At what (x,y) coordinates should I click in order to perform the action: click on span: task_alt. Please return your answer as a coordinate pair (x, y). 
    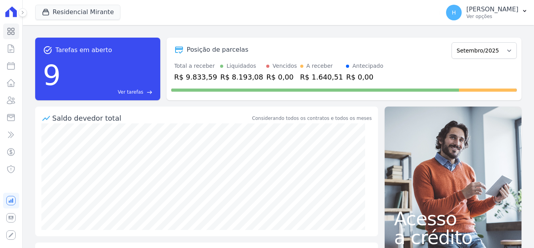
    Looking at the image, I should click on (48, 50).